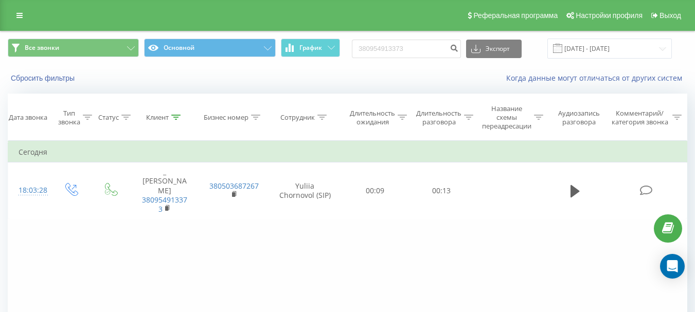  What do you see at coordinates (670, 15) in the screenshot?
I see `span: Выход` at bounding box center [670, 15].